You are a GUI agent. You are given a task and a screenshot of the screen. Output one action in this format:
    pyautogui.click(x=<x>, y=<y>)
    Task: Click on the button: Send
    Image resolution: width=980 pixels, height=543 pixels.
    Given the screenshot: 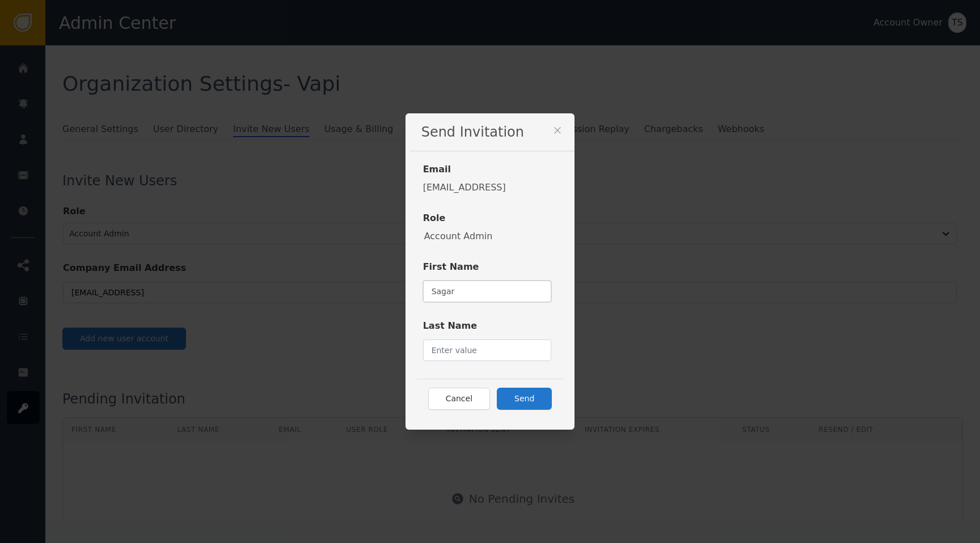 What is the action you would take?
    pyautogui.click(x=524, y=398)
    